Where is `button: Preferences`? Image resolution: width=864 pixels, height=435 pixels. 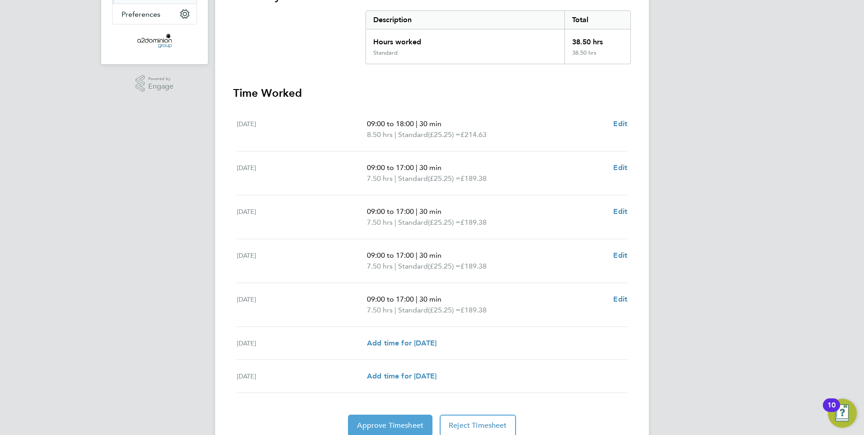 button: Preferences is located at coordinates (155, 14).